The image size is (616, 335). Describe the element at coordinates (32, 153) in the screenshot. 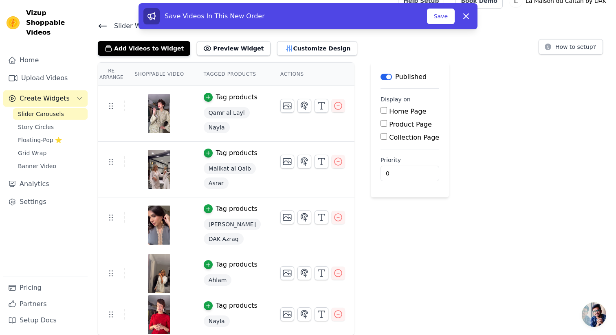

I see `span: Grid Wrap` at that location.